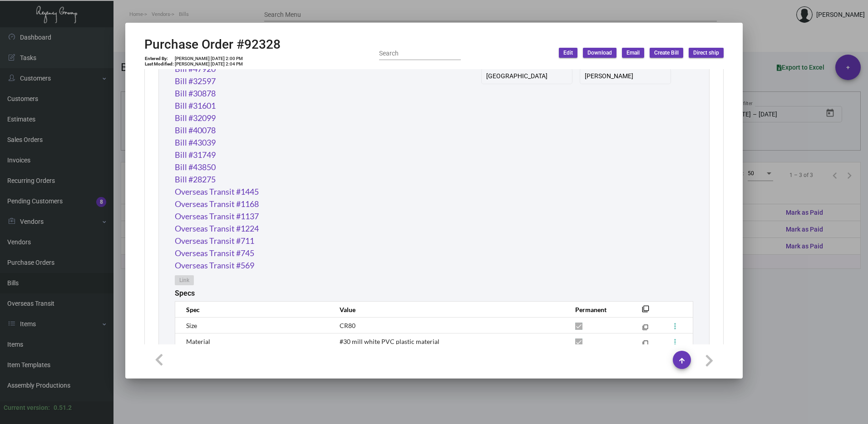  What do you see at coordinates (633, 53) in the screenshot?
I see `span: Email` at bounding box center [633, 53].